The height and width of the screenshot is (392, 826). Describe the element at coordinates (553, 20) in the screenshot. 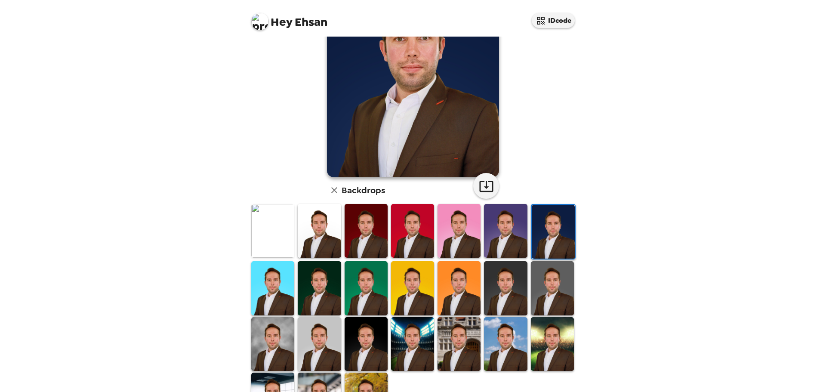

I see `button: IDcode` at that location.